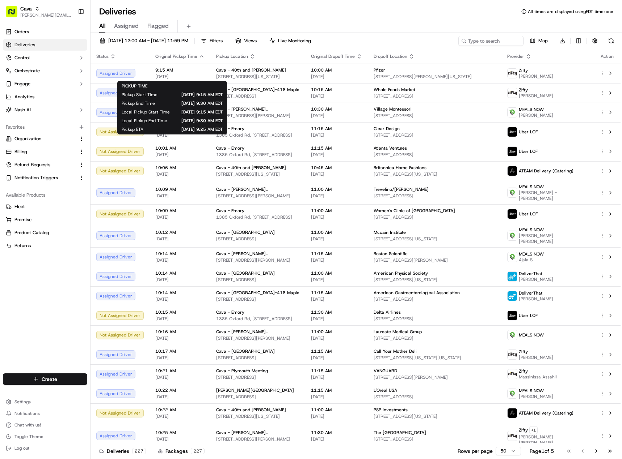 The width and height of the screenshot is (622, 459). I want to click on button: Control, so click(45, 58).